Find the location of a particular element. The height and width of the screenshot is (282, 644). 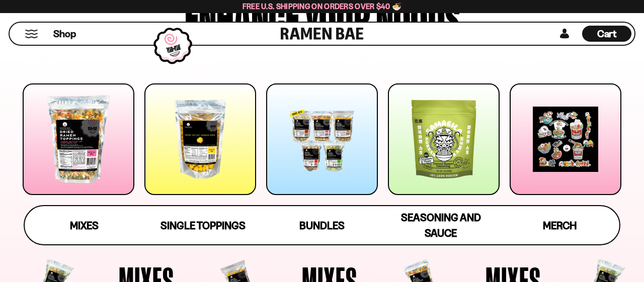

a: Merch is located at coordinates (560, 225).